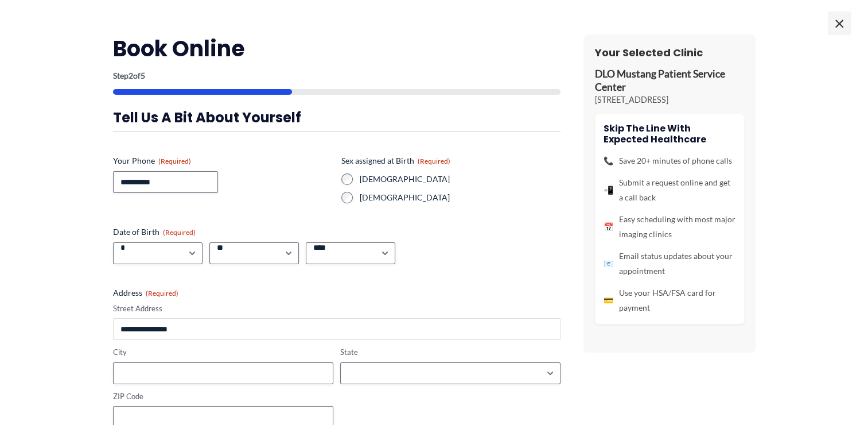 Image resolution: width=868 pixels, height=425 pixels. What do you see at coordinates (670, 53) in the screenshot?
I see `h3: Your Selected Clinic` at bounding box center [670, 53].